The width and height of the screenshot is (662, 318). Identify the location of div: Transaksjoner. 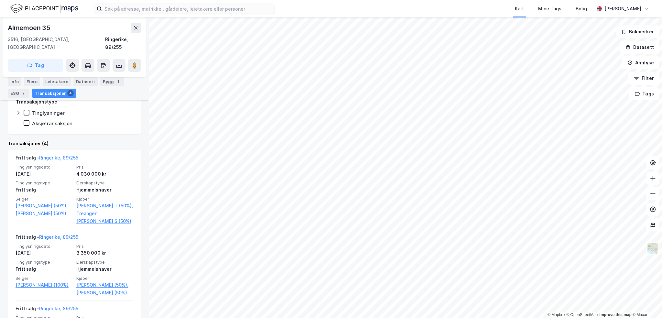
(54, 93).